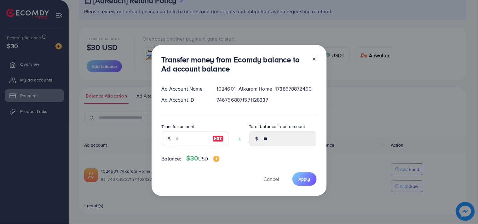 The width and height of the screenshot is (478, 224). What do you see at coordinates (304, 179) in the screenshot?
I see `button: Apply` at bounding box center [304, 179].